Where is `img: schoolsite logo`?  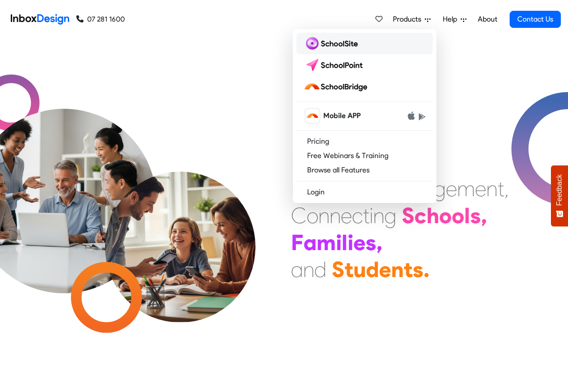
img: schoolsite logo is located at coordinates (332, 44).